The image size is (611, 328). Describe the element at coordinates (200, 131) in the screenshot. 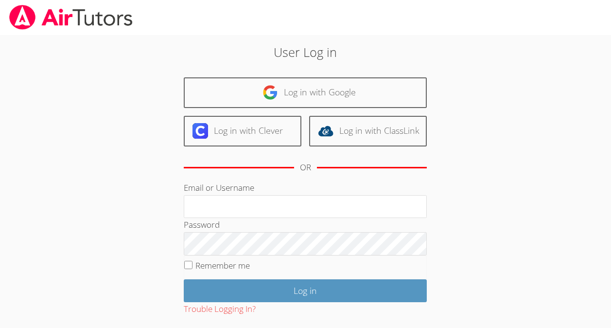

I see `img: clever-logo-6eab21bc6e7a338710f1a6ff85c0baf02591cd810cc4098c63d3a4b26e2feb20.svg` at that location.